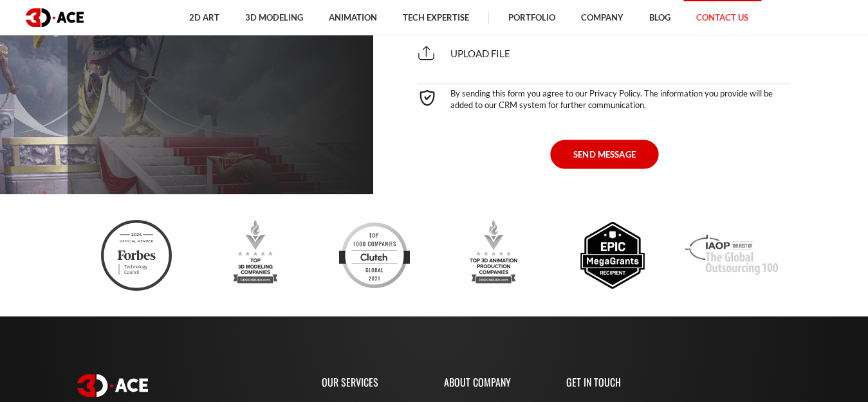 The image size is (868, 402). What do you see at coordinates (55, 18) in the screenshot?
I see `img: logo dark` at bounding box center [55, 18].